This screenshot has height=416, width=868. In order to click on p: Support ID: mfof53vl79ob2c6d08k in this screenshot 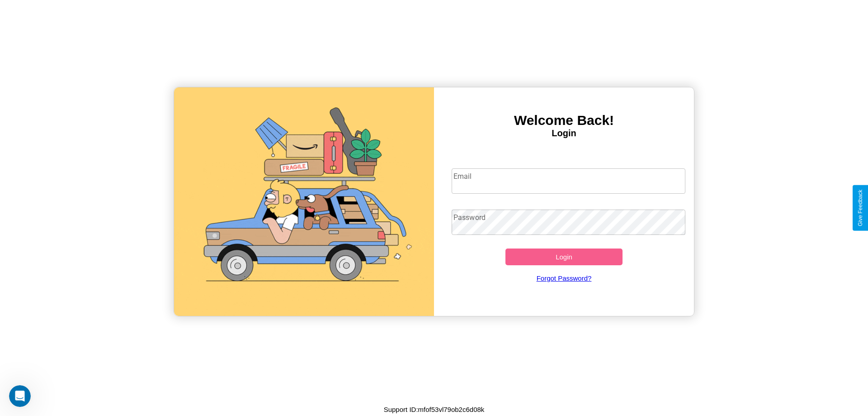, I will do `click(434, 409)`.